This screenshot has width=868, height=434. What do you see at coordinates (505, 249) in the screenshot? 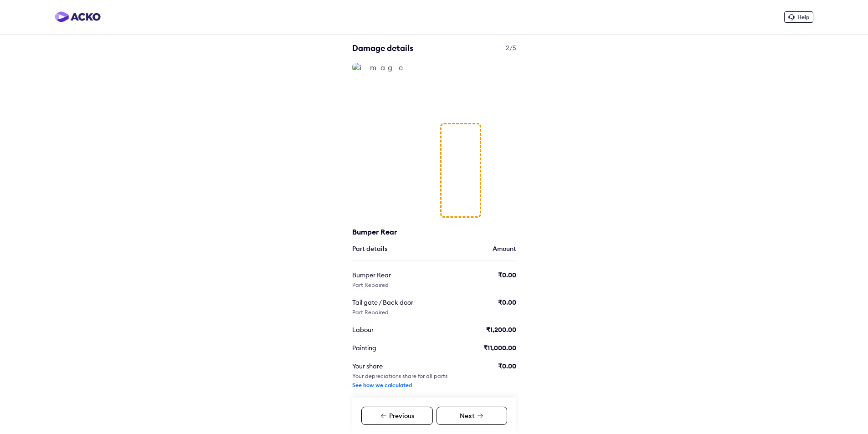
I see `div: Amount` at bounding box center [505, 249].